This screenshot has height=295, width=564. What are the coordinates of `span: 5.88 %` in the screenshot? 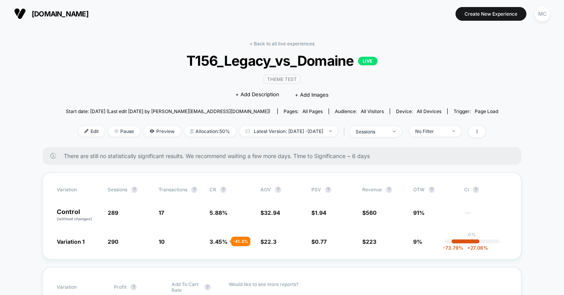 It's located at (219, 213).